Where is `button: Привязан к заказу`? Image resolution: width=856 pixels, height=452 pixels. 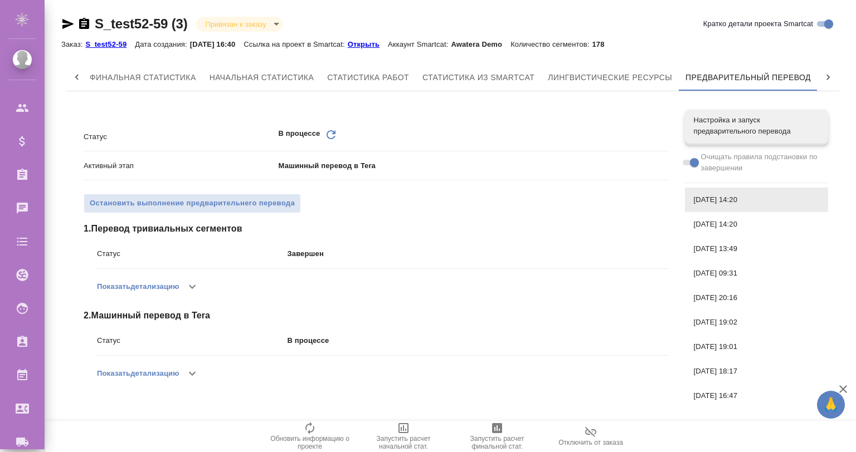 button: Привязан к заказу is located at coordinates (235, 24).